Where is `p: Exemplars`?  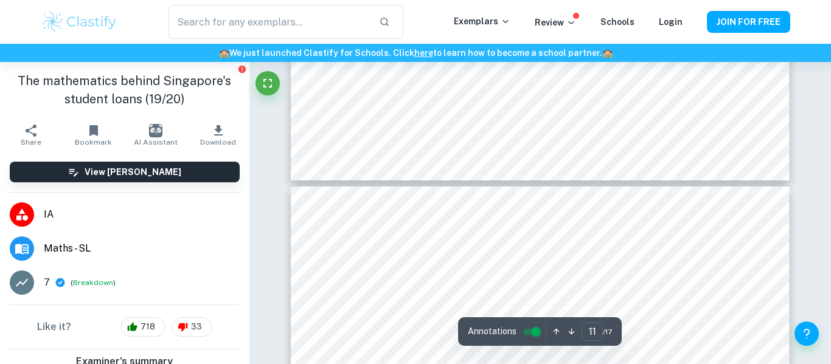 p: Exemplars is located at coordinates (482, 21).